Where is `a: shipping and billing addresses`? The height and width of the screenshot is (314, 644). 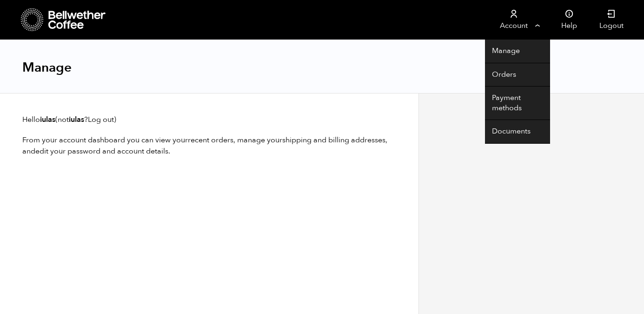 a: shipping and billing addresses is located at coordinates (333, 140).